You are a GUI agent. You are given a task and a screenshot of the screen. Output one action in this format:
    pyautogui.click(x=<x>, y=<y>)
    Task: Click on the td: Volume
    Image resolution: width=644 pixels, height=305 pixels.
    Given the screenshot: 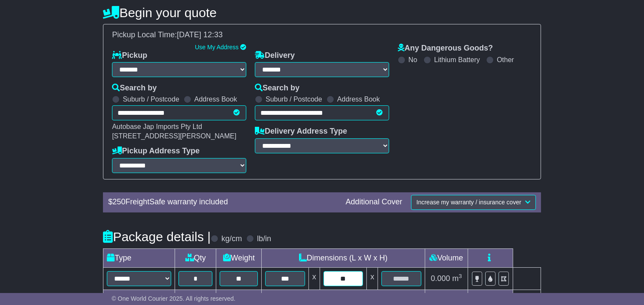 What is the action you would take?
    pyautogui.click(x=446, y=258)
    